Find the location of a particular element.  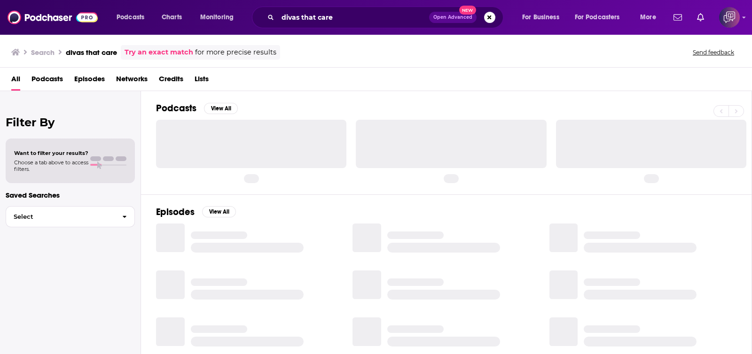

a: Podcasts is located at coordinates (47, 81).